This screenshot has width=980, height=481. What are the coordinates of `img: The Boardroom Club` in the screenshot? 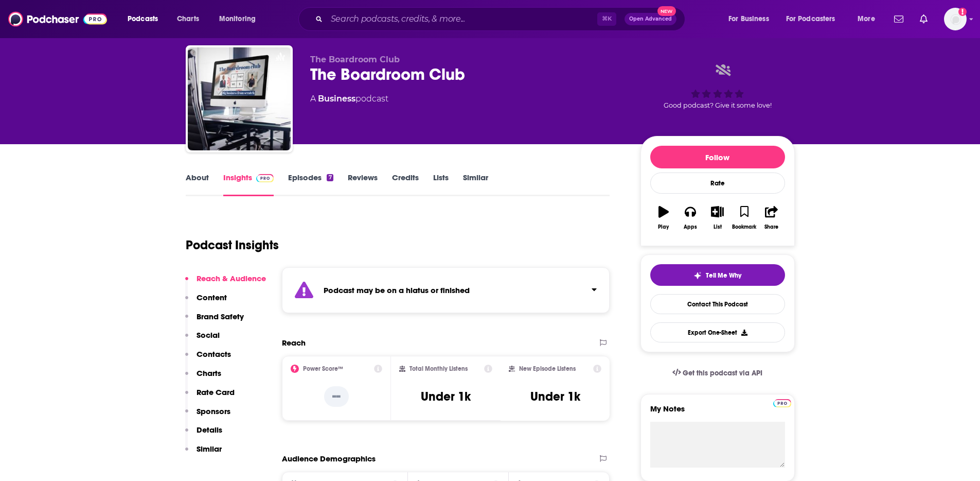 It's located at (239, 99).